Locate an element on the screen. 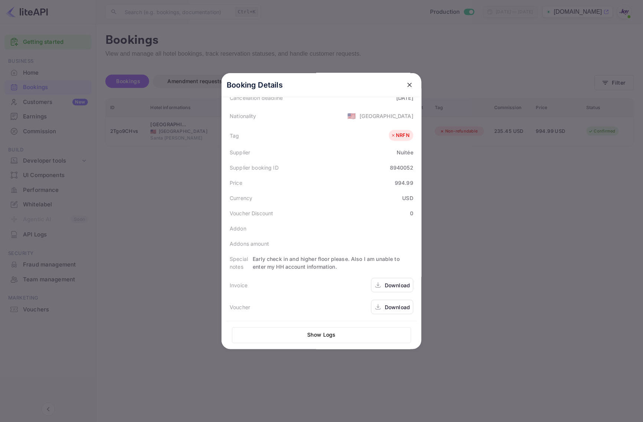 This screenshot has width=643, height=422. div: Early check in and higher floor please. Also I am unable to enter my HH account information. is located at coordinates (333, 263).